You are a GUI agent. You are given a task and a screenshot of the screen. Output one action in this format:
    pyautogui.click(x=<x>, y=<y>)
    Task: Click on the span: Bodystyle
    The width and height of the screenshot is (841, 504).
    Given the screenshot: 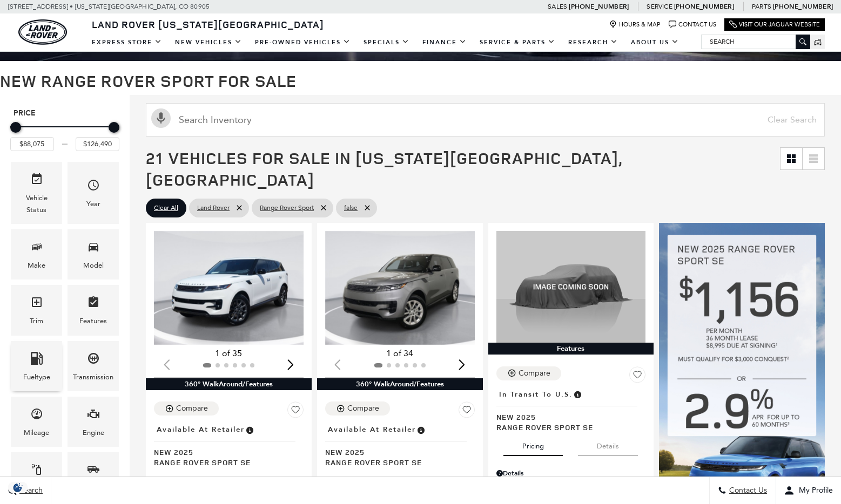 What is the action you would take?
    pyautogui.click(x=93, y=471)
    